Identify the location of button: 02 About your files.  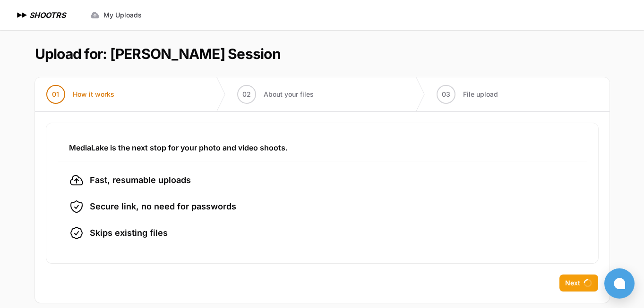
(275, 95).